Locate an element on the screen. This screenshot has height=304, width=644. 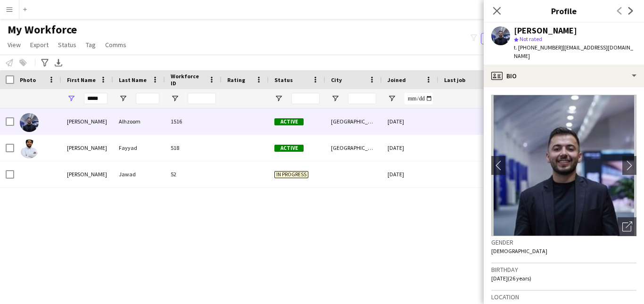
a: Comms is located at coordinates (115, 45).